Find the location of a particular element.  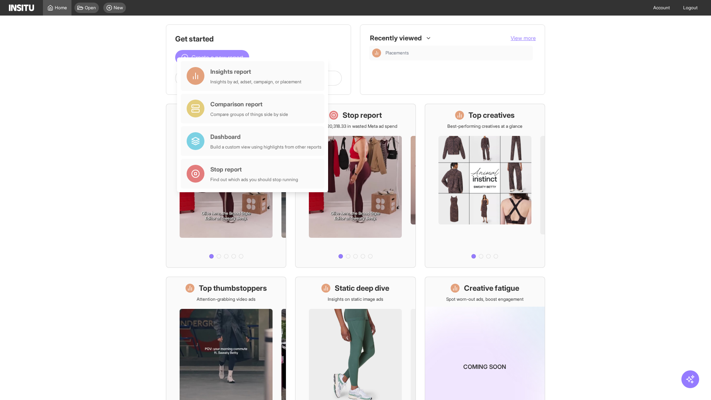

span: New is located at coordinates (118, 8).